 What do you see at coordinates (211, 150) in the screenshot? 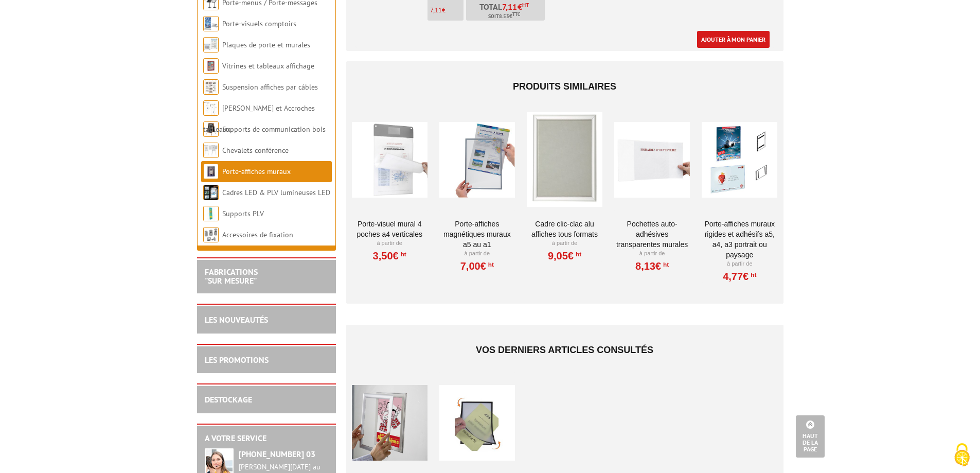
I see `img: Chevalets conférence` at bounding box center [211, 150].